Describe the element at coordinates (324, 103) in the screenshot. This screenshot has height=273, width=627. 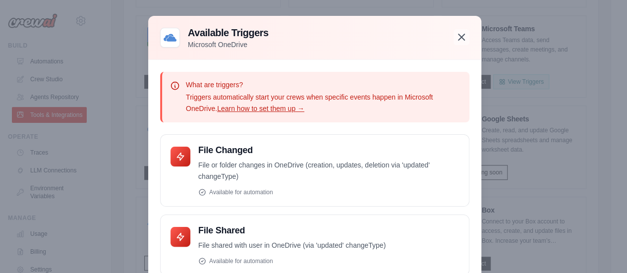
I see `p: Triggers automatically start your crews when specific events happen in Microsoft OneDrive.` at that location.